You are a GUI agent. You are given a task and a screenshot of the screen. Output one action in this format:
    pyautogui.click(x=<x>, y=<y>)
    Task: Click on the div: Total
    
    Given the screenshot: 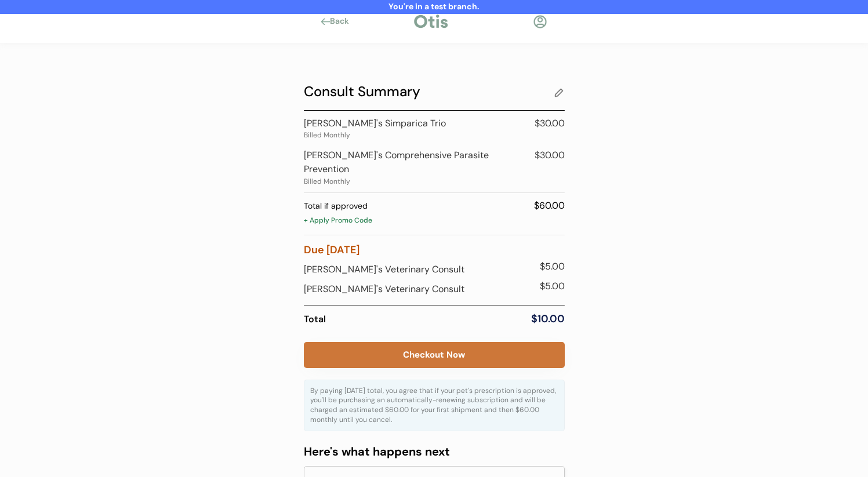 What is the action you would take?
    pyautogui.click(x=405, y=319)
    